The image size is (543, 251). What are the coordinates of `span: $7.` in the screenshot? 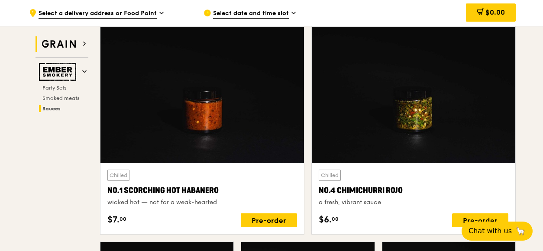 It's located at (113, 220).